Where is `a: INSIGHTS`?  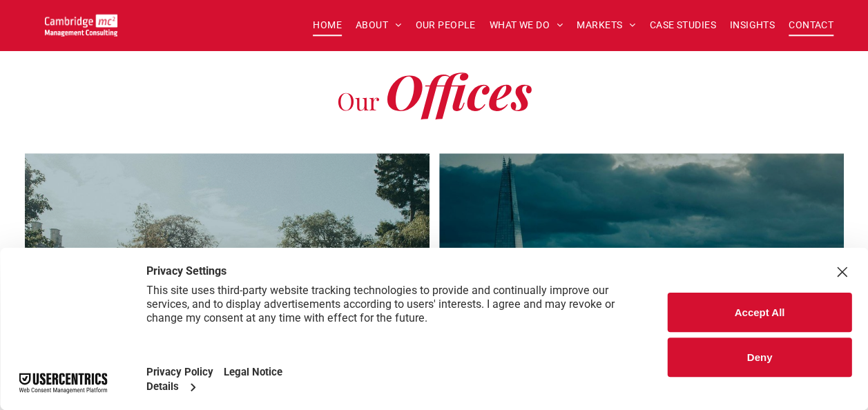 a: INSIGHTS is located at coordinates (752, 25).